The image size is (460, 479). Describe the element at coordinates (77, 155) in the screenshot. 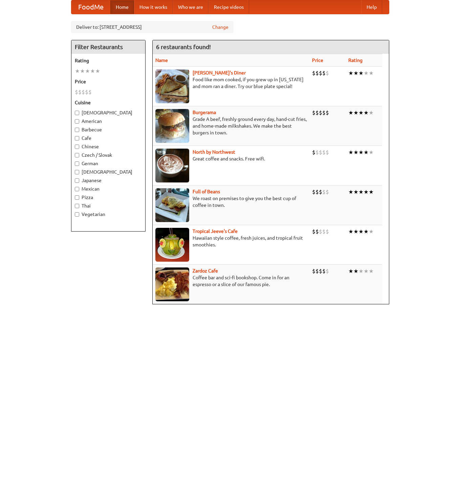

I see `input: Czech / Slovak` at that location.